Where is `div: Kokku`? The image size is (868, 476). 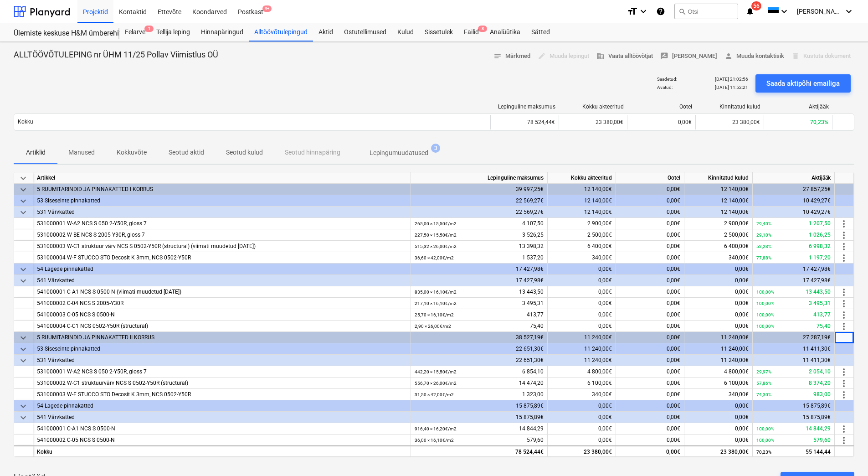 div: Kokku is located at coordinates (222, 451).